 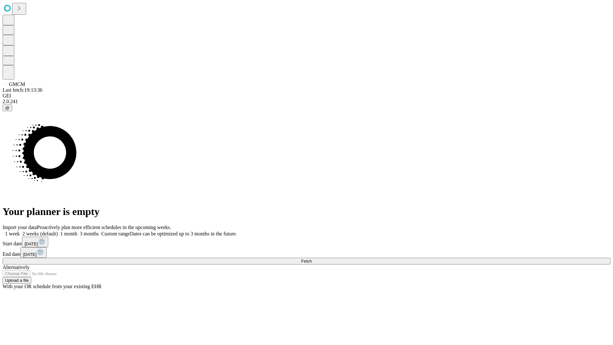 I want to click on div: GEI, so click(x=306, y=96).